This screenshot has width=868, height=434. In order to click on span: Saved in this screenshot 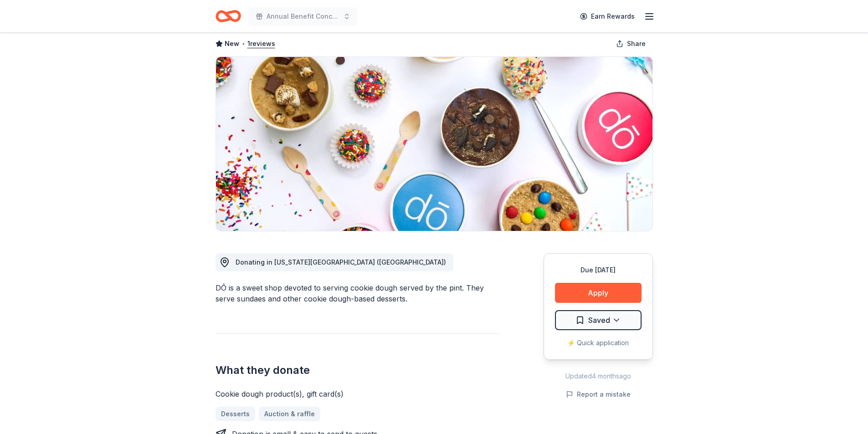, I will do `click(599, 320)`.